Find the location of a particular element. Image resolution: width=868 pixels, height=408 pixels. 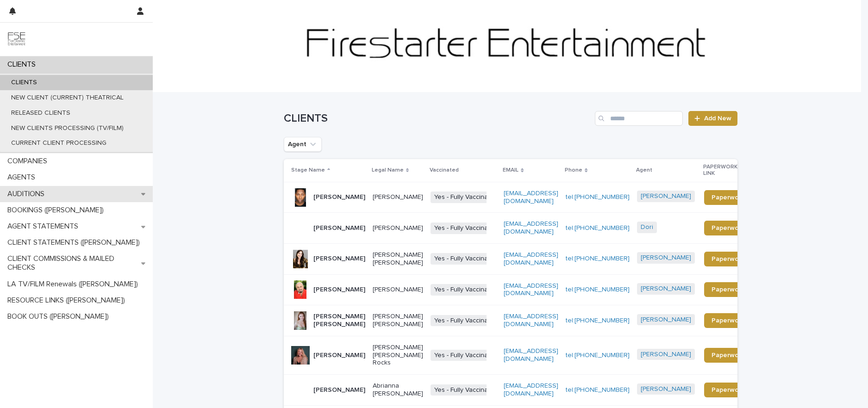

p: CLIENT COMMISSIONS & MAILED CHECKS is located at coordinates (72, 263).